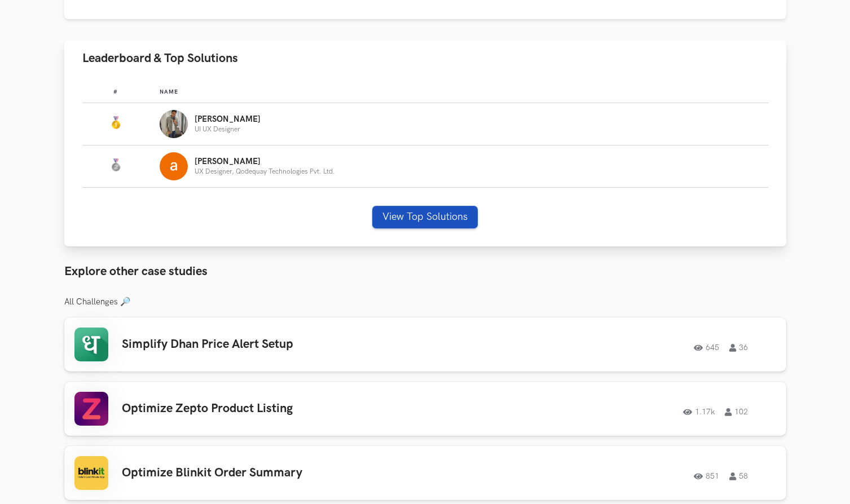 This screenshot has height=504, width=850. I want to click on h3: All Challenges 🔎, so click(425, 302).